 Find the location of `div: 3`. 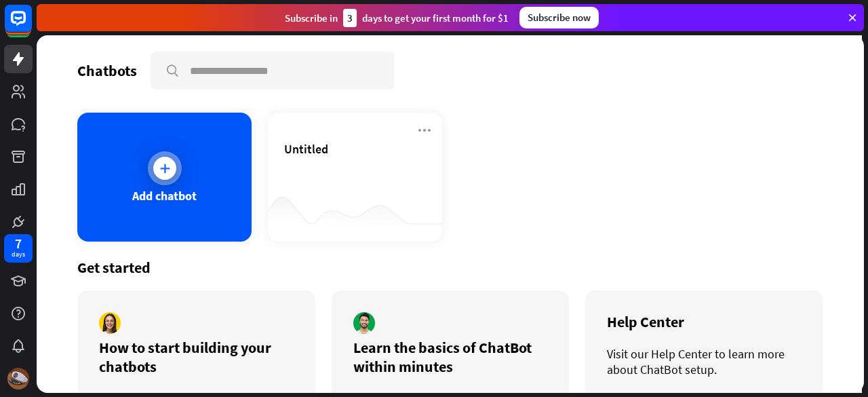

div: 3 is located at coordinates (350, 18).